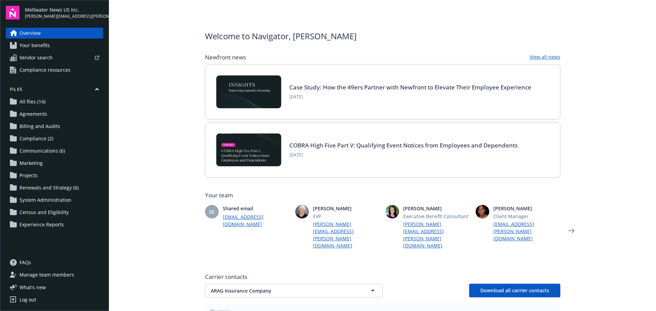 The image size is (656, 311). What do you see at coordinates (54, 70) in the screenshot?
I see `a: Compliance resources` at bounding box center [54, 70].